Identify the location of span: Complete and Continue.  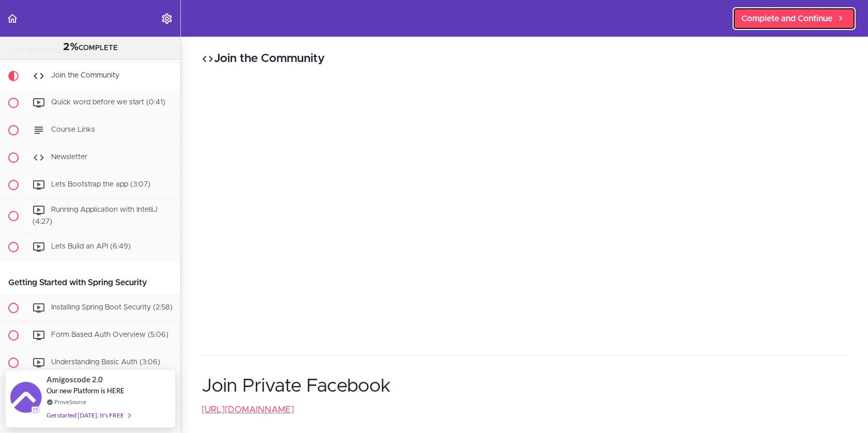
(787, 18).